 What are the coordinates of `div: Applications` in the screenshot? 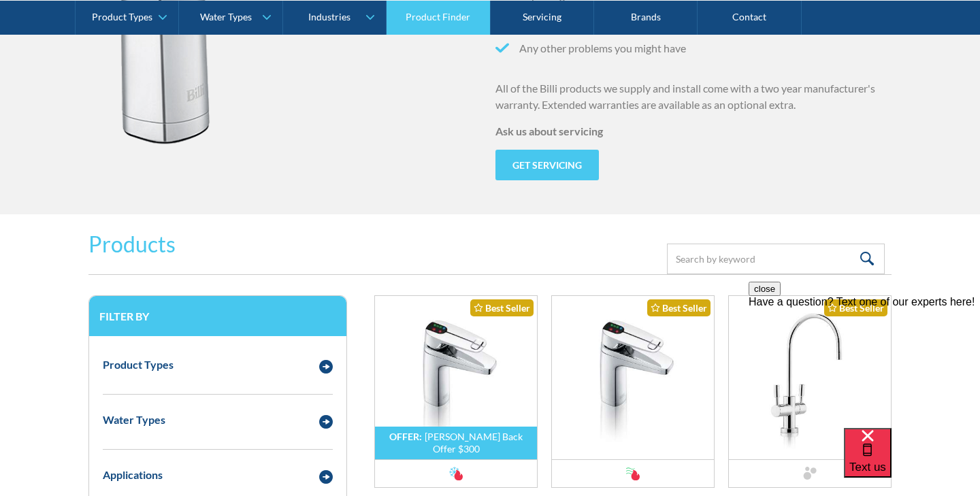 It's located at (132, 475).